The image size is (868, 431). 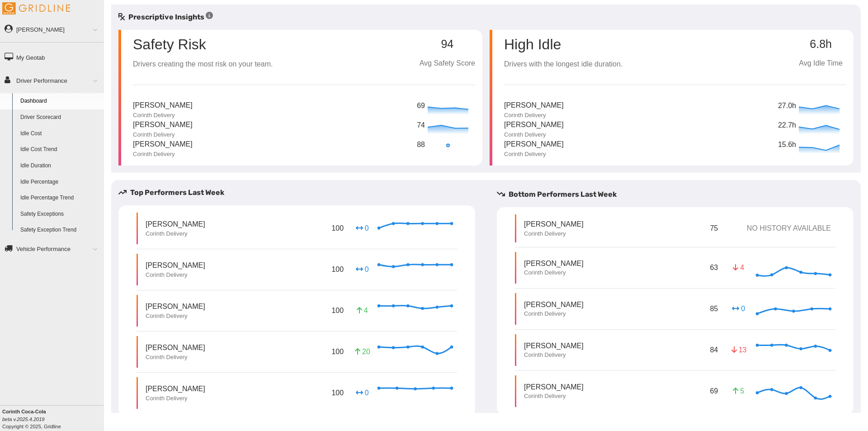 What do you see at coordinates (714, 308) in the screenshot?
I see `p: 85` at bounding box center [714, 308].